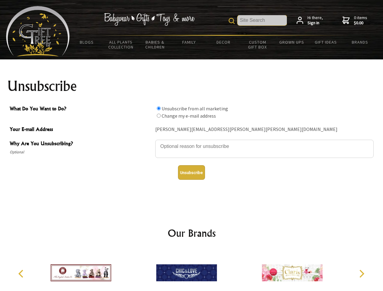 This screenshot has height=291, width=383. What do you see at coordinates (81, 152) in the screenshot?
I see `span: Optional` at bounding box center [81, 152].